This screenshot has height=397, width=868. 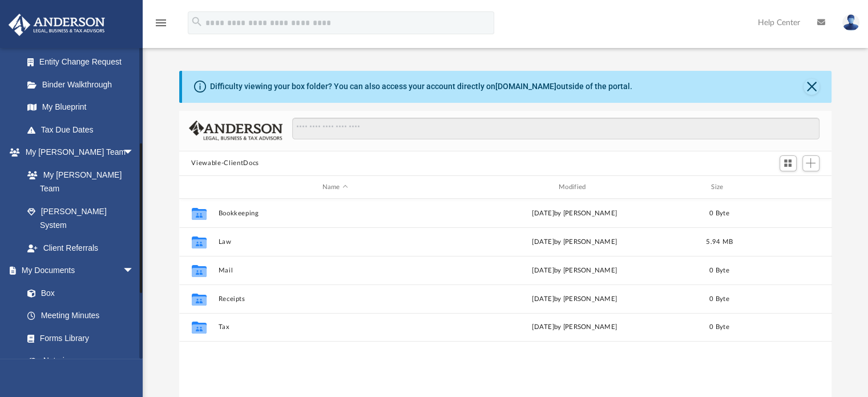 What do you see at coordinates (335, 213) in the screenshot?
I see `button: Bookkeeping` at bounding box center [335, 213].